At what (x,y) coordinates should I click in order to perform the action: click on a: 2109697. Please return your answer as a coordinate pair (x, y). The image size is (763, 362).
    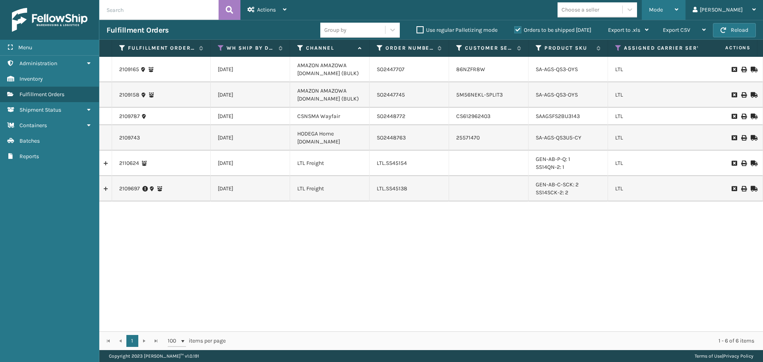
    Looking at the image, I should click on (130, 189).